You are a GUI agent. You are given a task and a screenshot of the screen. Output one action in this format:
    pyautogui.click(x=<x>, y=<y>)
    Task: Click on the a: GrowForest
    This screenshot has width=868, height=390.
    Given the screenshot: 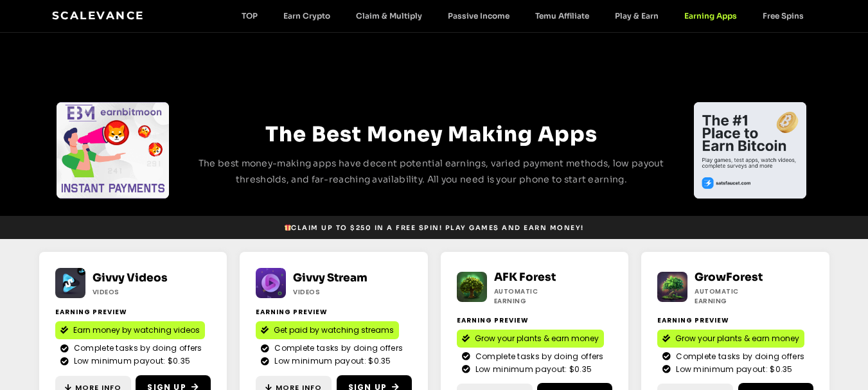 What is the action you would take?
    pyautogui.click(x=729, y=277)
    